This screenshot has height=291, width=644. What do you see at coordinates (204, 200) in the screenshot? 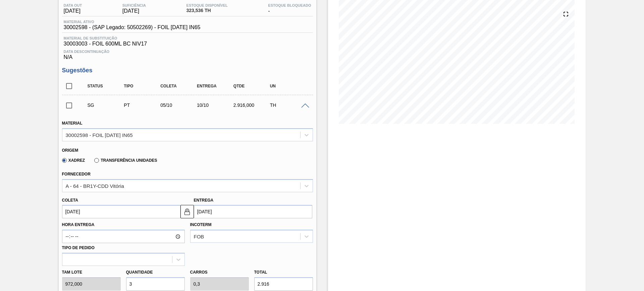
I see `label: Entrega` at bounding box center [204, 200].